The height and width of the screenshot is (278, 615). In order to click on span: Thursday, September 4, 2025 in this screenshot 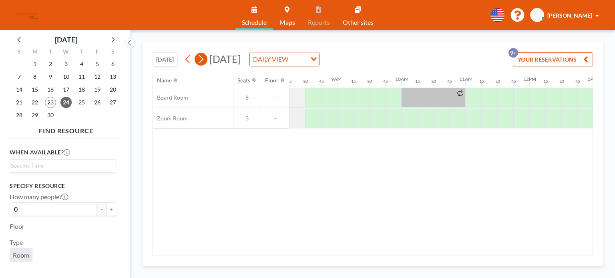, I will do `click(82, 64)`.